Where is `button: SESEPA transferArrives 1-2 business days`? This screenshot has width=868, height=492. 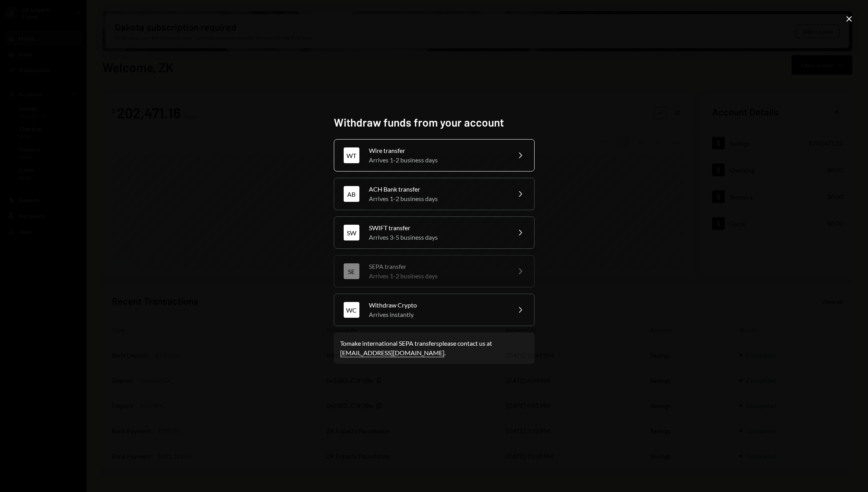
button: SESEPA transferArrives 1-2 business days is located at coordinates (434, 271).